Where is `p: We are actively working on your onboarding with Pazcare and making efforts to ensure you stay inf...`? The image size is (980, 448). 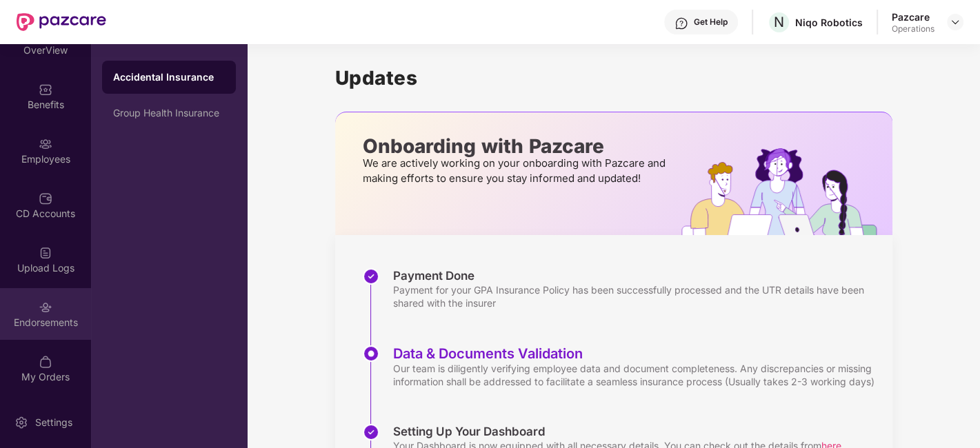 p: We are actively working on your onboarding with Pazcare and making efforts to ensure you stay inf... is located at coordinates (516, 171).